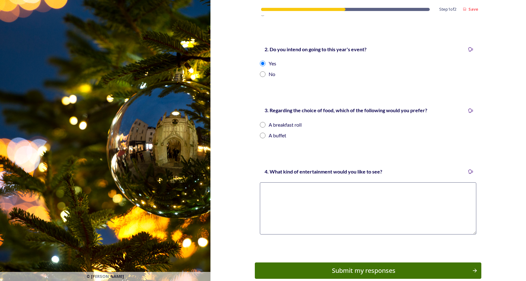 The image size is (526, 281). I want to click on strong: 4. What kind of entertainment would you like to see?, so click(324, 172).